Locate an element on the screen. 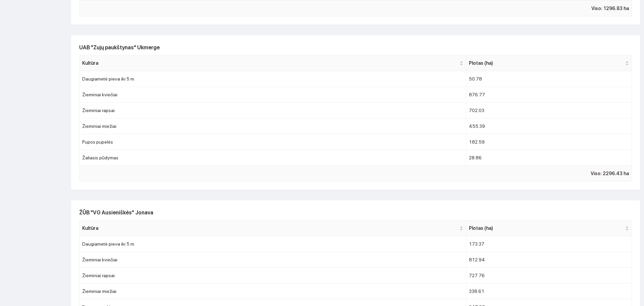 The height and width of the screenshot is (306, 644). h2: ŽŪB "VG Ausieniškės" Jonava is located at coordinates (356, 212).